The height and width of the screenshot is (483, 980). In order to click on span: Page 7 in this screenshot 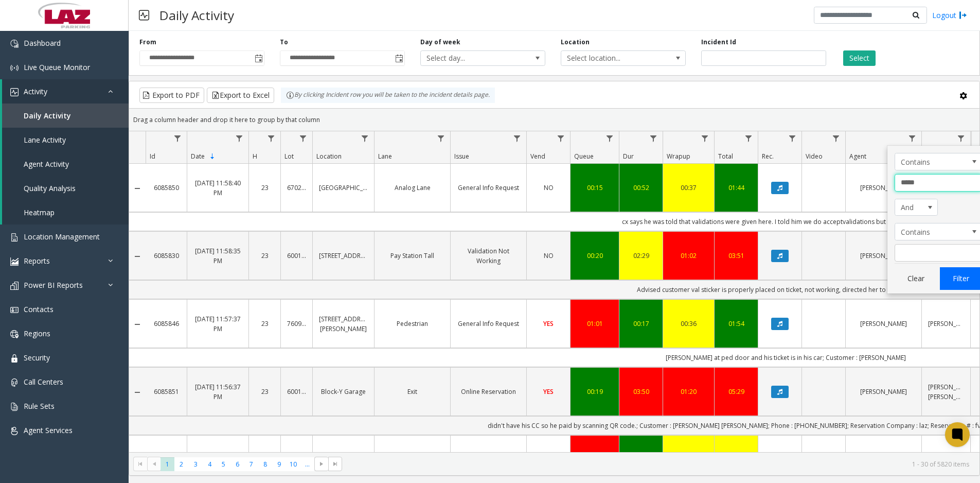, I will do `click(251, 464)`.